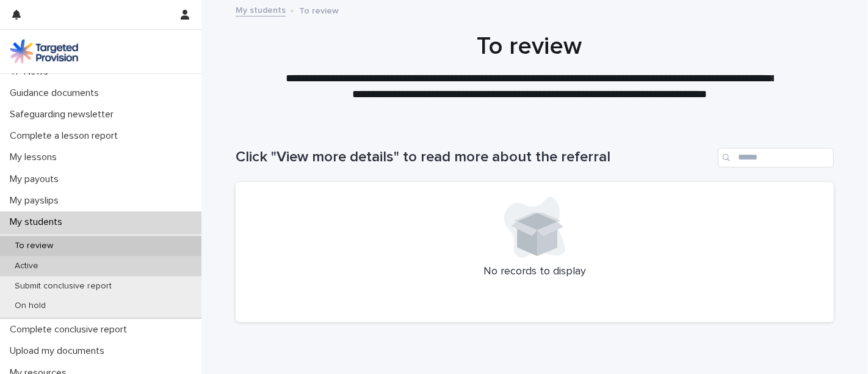 Image resolution: width=868 pixels, height=374 pixels. Describe the element at coordinates (776, 158) in the screenshot. I see `input: Search` at that location.